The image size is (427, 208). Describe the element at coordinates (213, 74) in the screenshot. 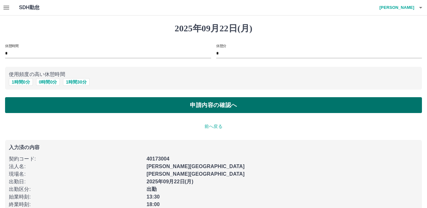

I see `p: 使用頻度の高い休憩時間` at that location.